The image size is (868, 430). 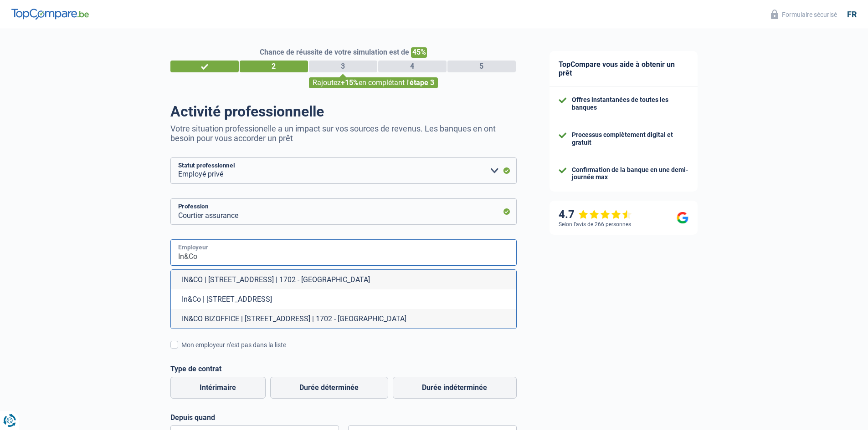 I want to click on input: Cherchez votre employeur, so click(x=344, y=253).